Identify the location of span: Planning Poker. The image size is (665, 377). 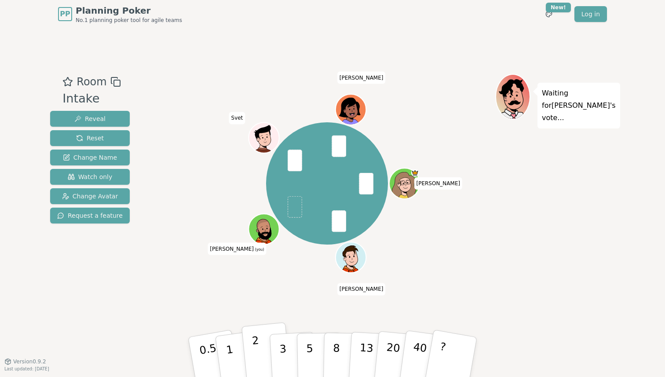
(129, 11).